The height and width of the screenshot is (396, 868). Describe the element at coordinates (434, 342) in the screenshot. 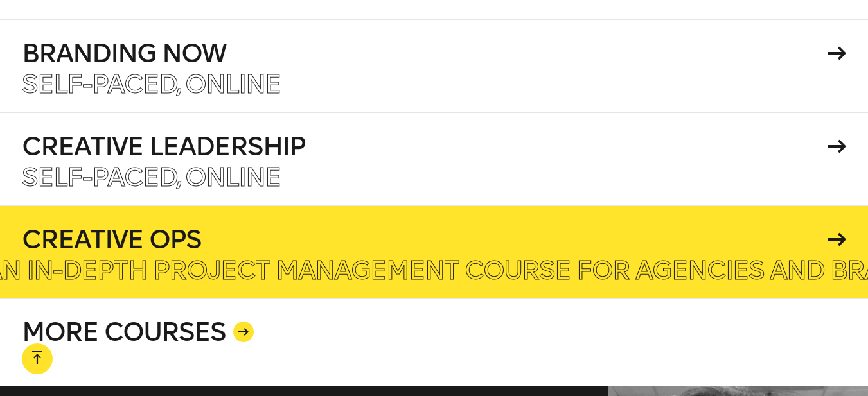

I see `a: MORE COURSES` at that location.